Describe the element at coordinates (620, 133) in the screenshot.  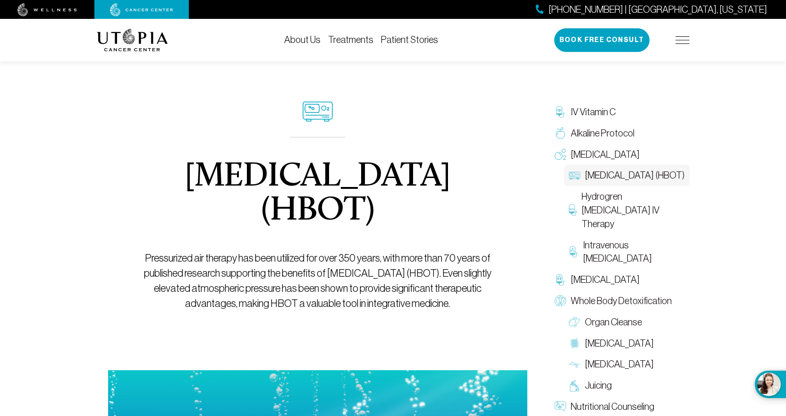
I see `a: Alkaline Protocol` at that location.